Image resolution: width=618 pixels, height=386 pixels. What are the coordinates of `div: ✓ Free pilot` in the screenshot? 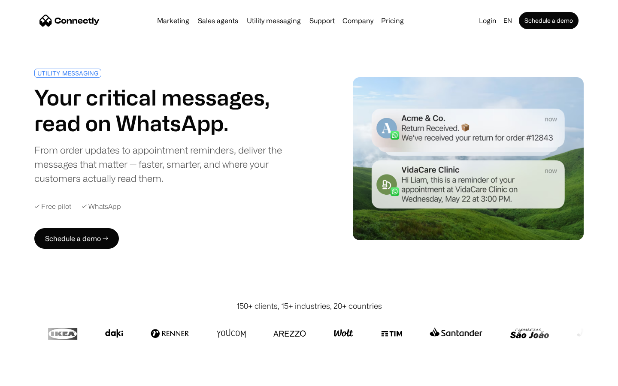 It's located at (53, 206).